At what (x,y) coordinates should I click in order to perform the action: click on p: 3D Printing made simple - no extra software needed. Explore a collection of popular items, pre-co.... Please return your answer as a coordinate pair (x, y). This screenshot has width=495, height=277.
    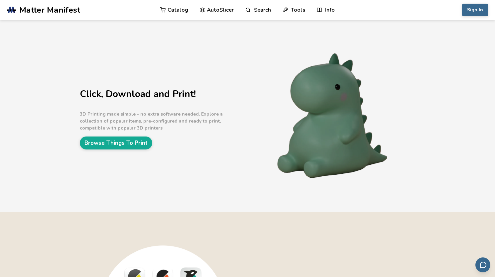
    Looking at the image, I should click on (163, 121).